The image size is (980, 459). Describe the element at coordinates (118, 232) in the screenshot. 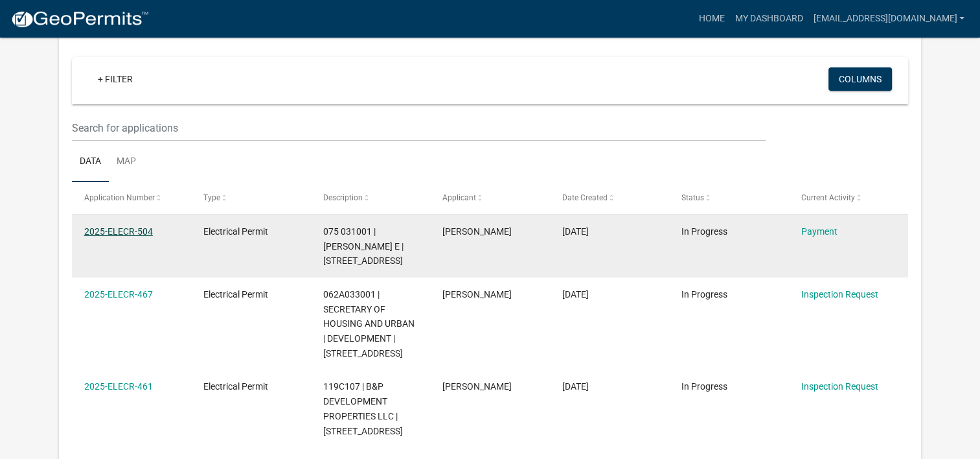

I see `a: 2025-ELECR-504` at that location.